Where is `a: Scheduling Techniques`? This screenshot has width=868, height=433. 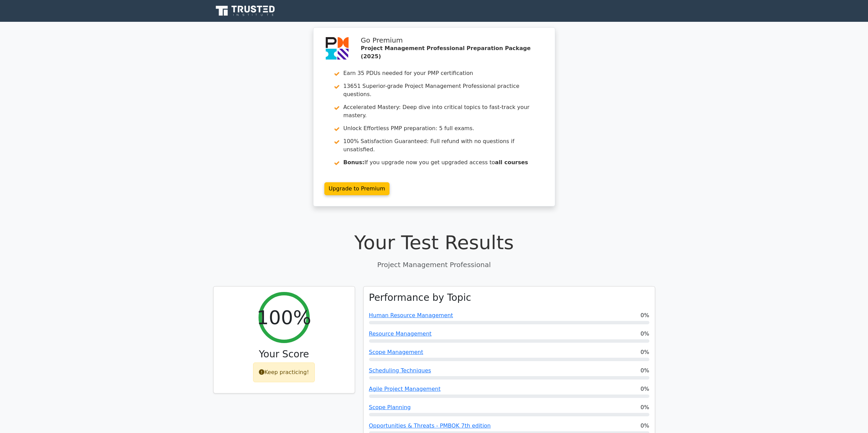 a: Scheduling Techniques is located at coordinates (400, 371).